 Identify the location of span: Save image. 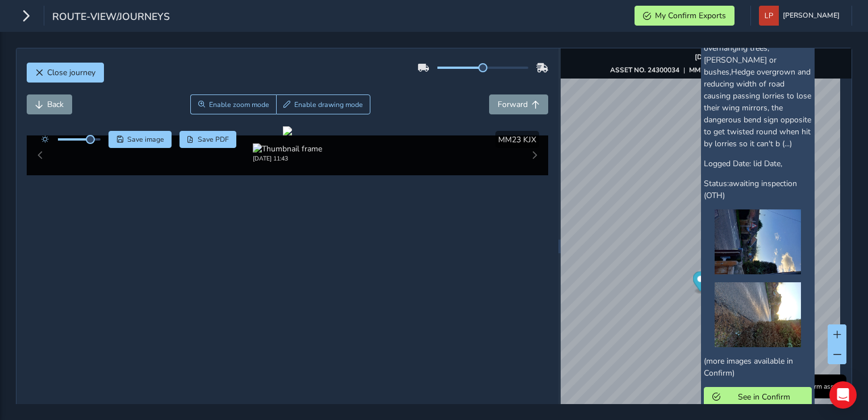
(146, 139).